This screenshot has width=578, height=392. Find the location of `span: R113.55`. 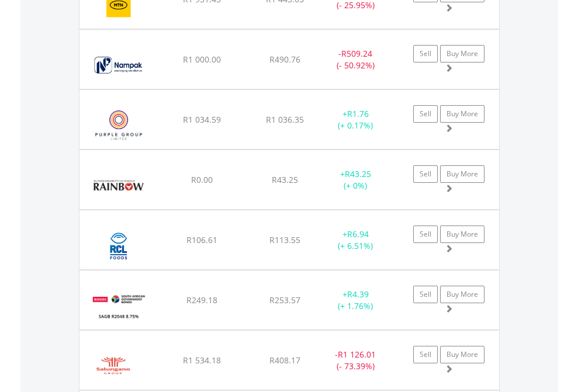

span: R113.55 is located at coordinates (285, 239).